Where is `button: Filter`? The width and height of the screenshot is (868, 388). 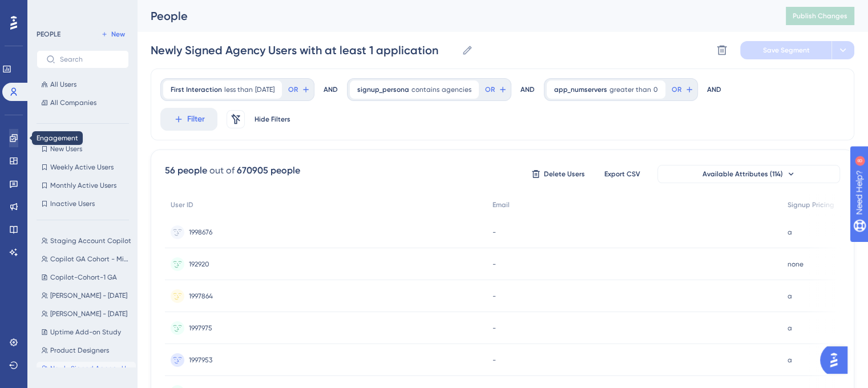
button: Filter is located at coordinates (189, 119).